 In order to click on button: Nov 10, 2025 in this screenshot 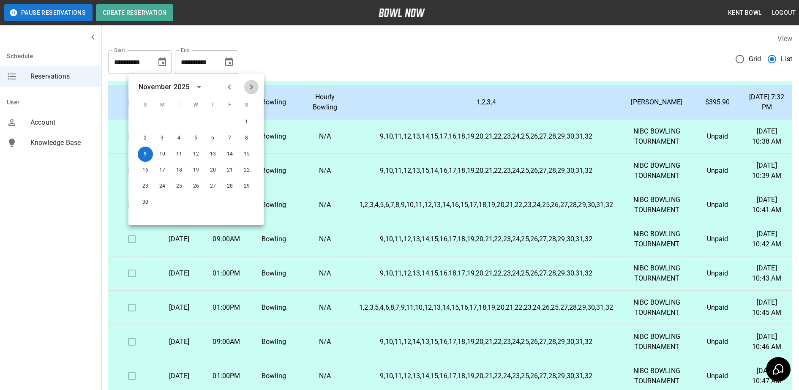, I will do `click(162, 154)`.